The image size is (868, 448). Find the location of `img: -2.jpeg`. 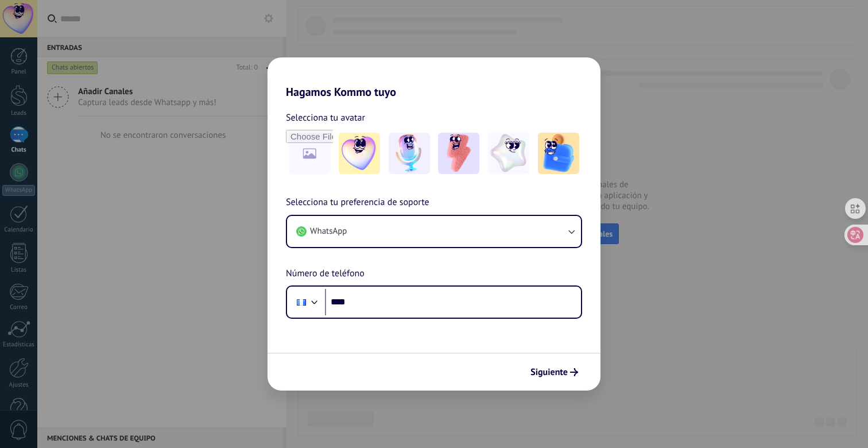

img: -2.jpeg is located at coordinates (409, 153).